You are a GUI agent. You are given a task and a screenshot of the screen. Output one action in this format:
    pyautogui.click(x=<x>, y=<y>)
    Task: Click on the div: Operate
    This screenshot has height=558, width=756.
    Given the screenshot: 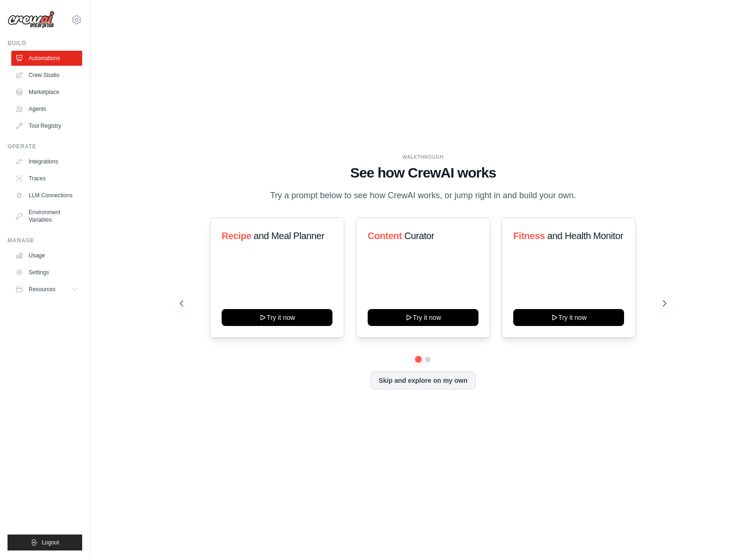 What is the action you would take?
    pyautogui.click(x=44, y=147)
    